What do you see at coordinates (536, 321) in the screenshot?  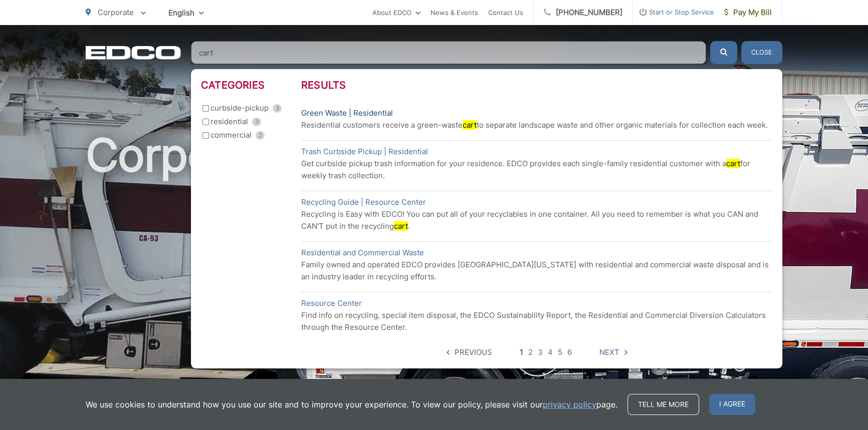 I see `p: Find info on recycling, special item disposal, the EDCO Sustainability Report, the Residential an...` at bounding box center [536, 321].